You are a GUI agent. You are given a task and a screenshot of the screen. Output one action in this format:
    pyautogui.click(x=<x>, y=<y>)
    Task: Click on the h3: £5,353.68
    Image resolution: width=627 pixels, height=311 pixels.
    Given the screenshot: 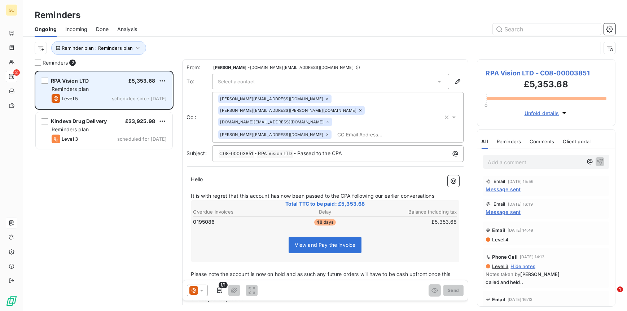 What is the action you would take?
    pyautogui.click(x=546, y=85)
    